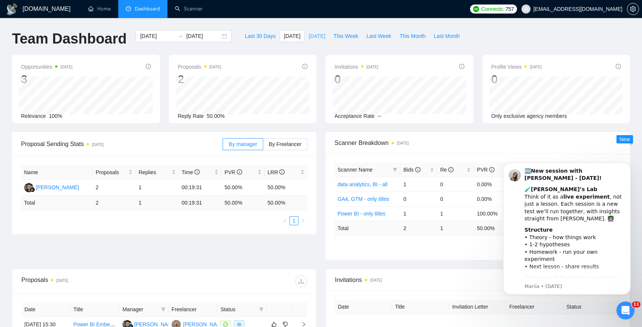 This screenshot has width=642, height=327. What do you see at coordinates (260, 36) in the screenshot?
I see `span: Last 30 Days` at bounding box center [260, 36].